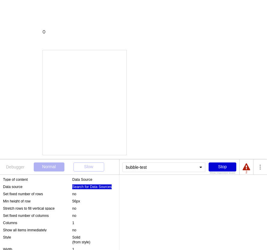 The image size is (267, 250). What do you see at coordinates (38, 193) in the screenshot?
I see `div: Set fixed number of rows` at bounding box center [38, 193].